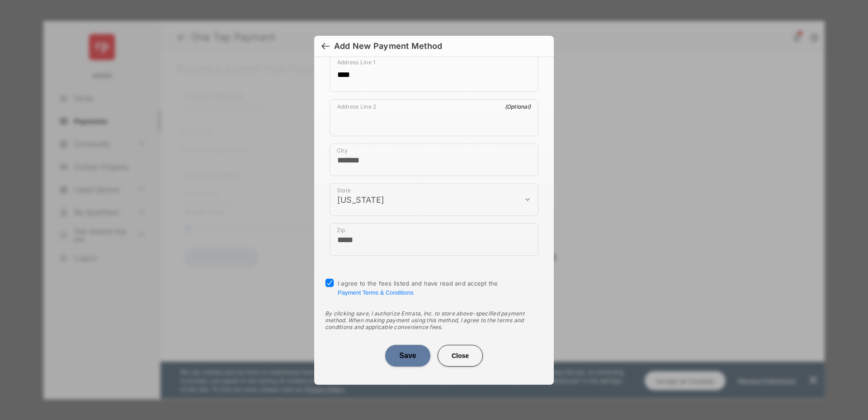  I want to click on button: Close, so click(460, 356).